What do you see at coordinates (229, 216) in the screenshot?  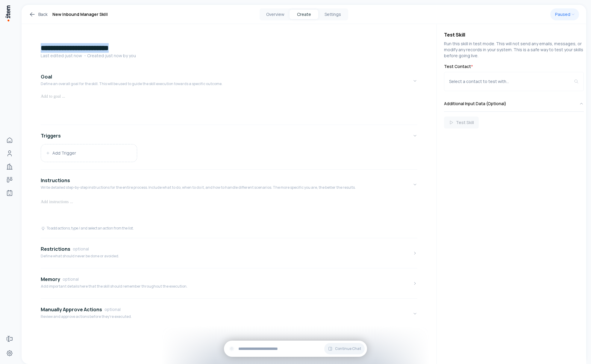 I see `div: InstructionsWrite detailed step-by-step instructions for the entire process. Include what to do, ...` at bounding box center [229, 216].